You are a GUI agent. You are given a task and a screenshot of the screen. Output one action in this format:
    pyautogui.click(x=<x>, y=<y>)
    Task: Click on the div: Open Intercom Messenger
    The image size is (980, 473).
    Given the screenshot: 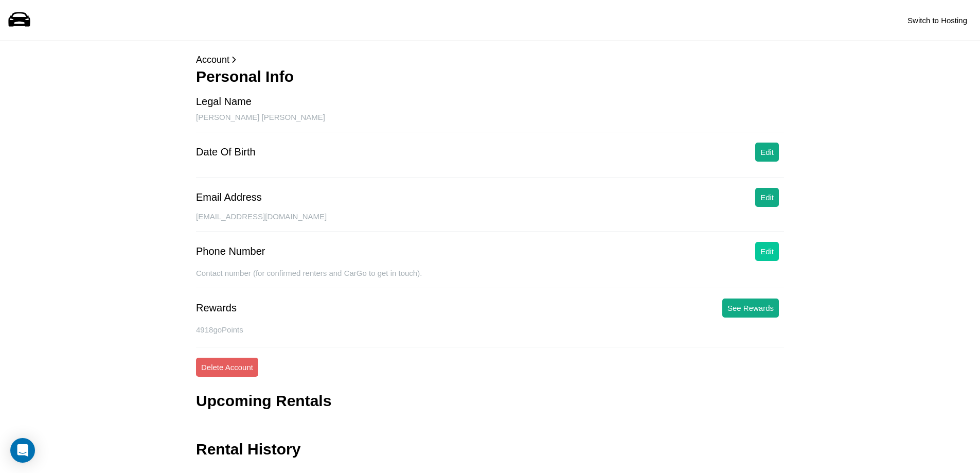 What is the action you would take?
    pyautogui.click(x=23, y=451)
    